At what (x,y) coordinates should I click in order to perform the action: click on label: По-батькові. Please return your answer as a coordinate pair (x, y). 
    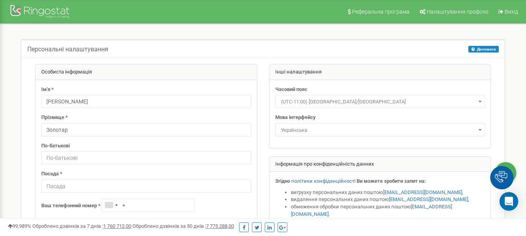
    Looking at the image, I should click on (55, 146).